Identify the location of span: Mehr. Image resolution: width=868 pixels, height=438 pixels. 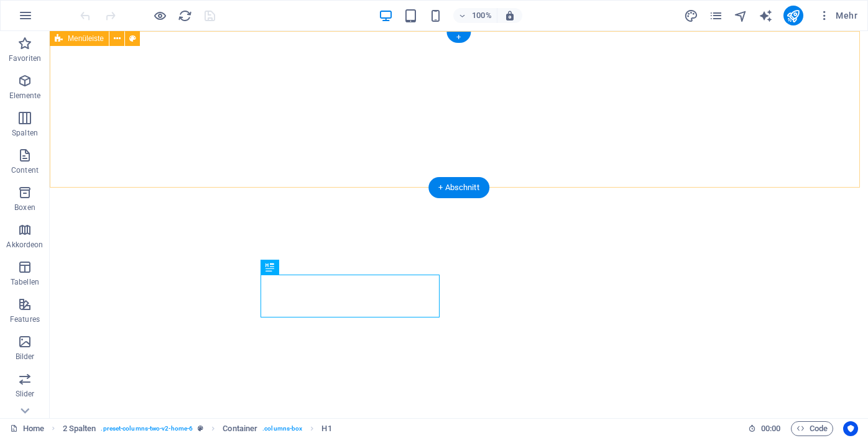
(838, 15).